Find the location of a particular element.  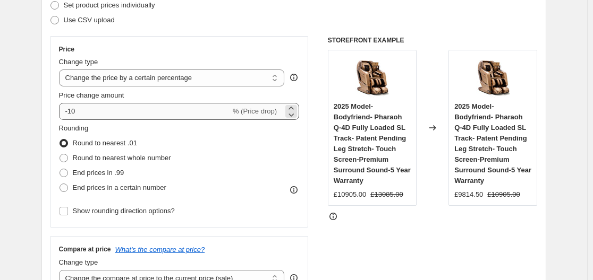

span: Round to nearest .01 is located at coordinates (105, 143).